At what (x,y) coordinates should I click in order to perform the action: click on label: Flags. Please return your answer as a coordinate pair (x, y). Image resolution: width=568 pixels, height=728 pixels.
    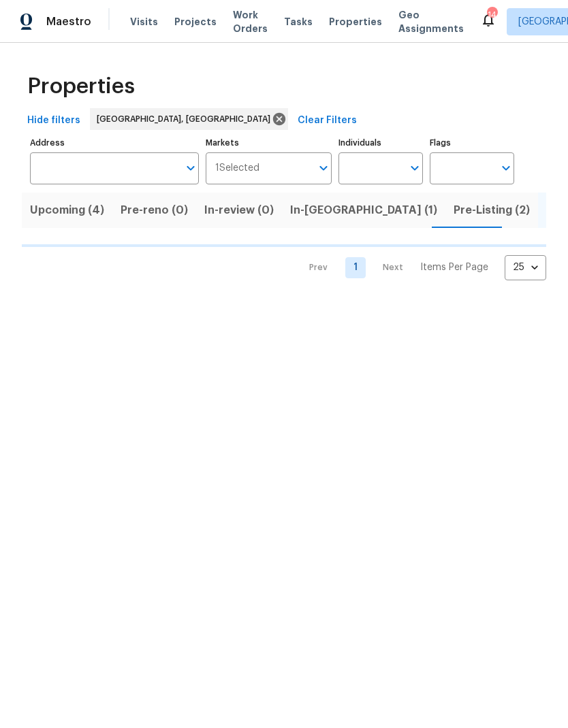
    Looking at the image, I should click on (472, 143).